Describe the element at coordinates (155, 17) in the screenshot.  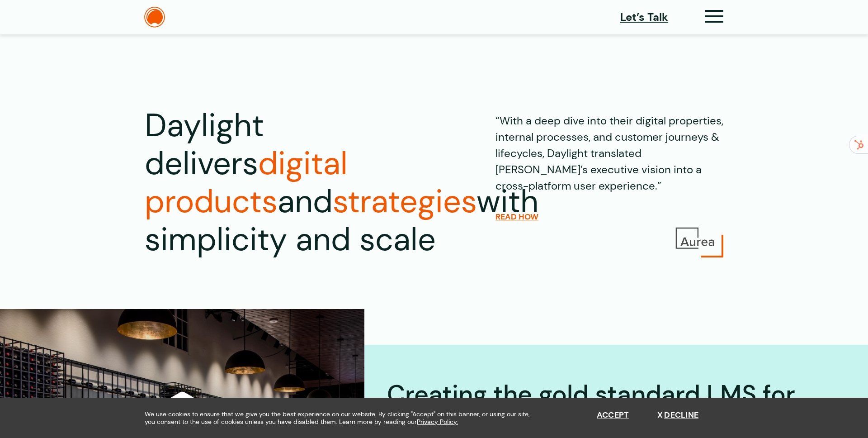
I see `a: The Daylight Studio Logo` at that location.